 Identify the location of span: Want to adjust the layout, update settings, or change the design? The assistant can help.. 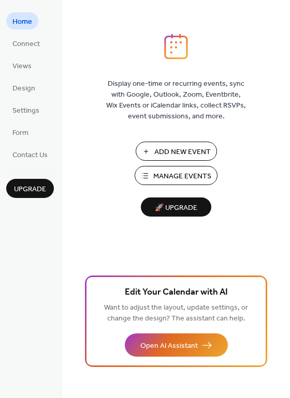
(176, 313).